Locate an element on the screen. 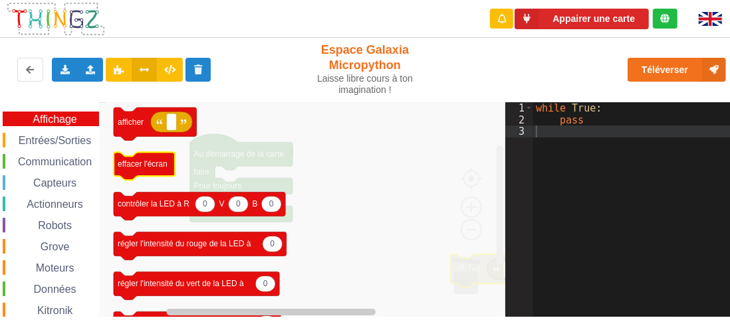  span: Robots is located at coordinates (55, 225).